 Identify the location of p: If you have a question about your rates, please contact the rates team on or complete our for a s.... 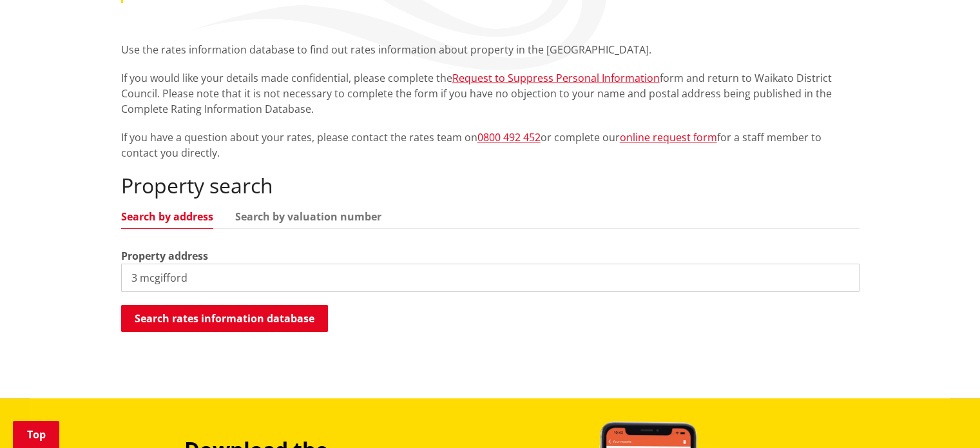
(490, 145).